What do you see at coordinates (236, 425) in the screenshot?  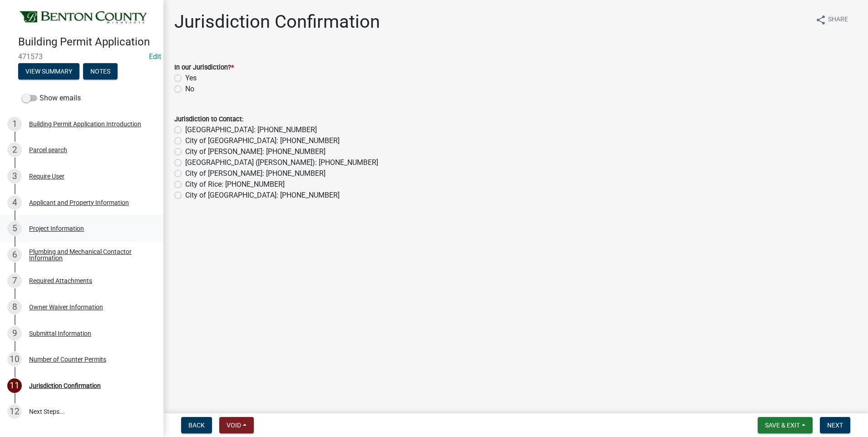 I see `button: Void` at bounding box center [236, 425].